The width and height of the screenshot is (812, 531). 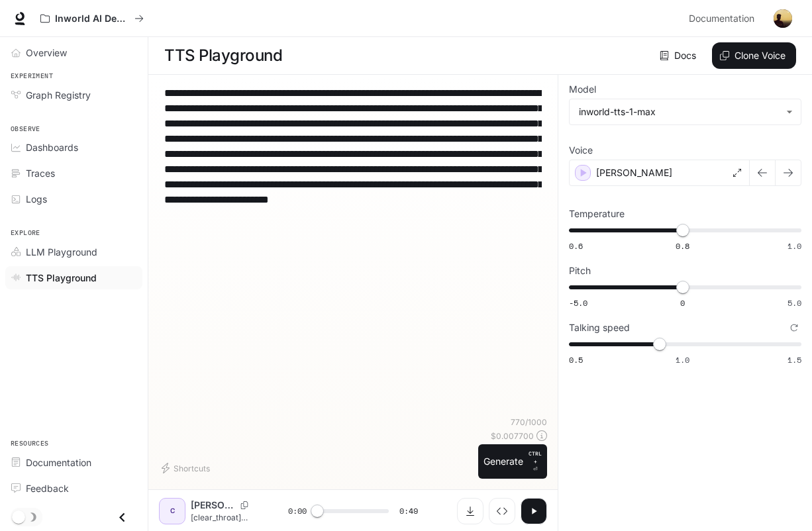 What do you see at coordinates (74, 252) in the screenshot?
I see `a: LLM Playground` at bounding box center [74, 252].